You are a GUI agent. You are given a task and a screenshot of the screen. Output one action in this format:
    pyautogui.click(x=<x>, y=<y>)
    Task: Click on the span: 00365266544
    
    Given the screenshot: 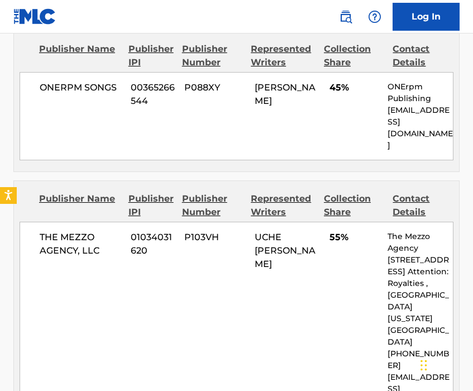 What is the action you would take?
    pyautogui.click(x=153, y=94)
    